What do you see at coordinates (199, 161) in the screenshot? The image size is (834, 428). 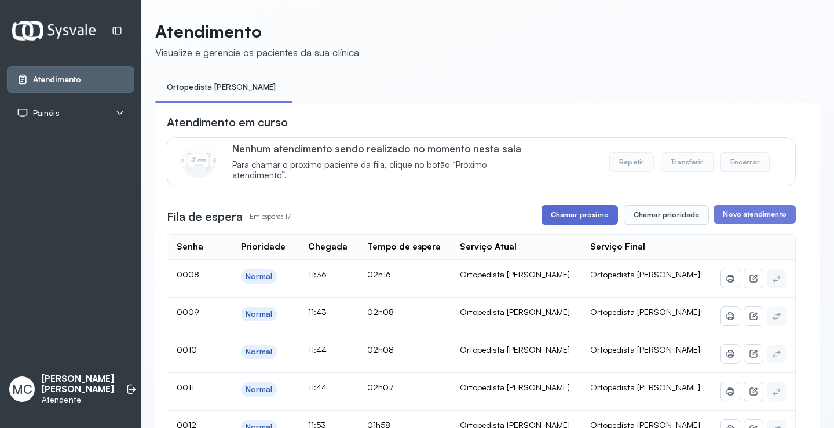 I see `img: Imagem de CalloutCard` at bounding box center [199, 161].